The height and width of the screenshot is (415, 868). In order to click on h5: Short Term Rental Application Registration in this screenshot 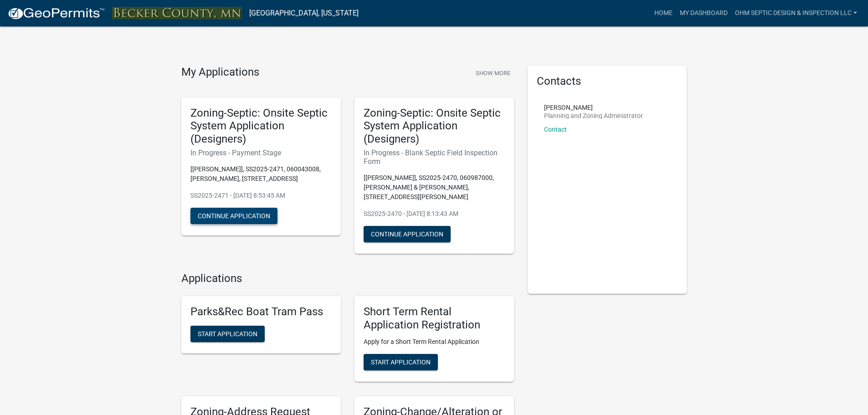, I will do `click(434, 318)`.